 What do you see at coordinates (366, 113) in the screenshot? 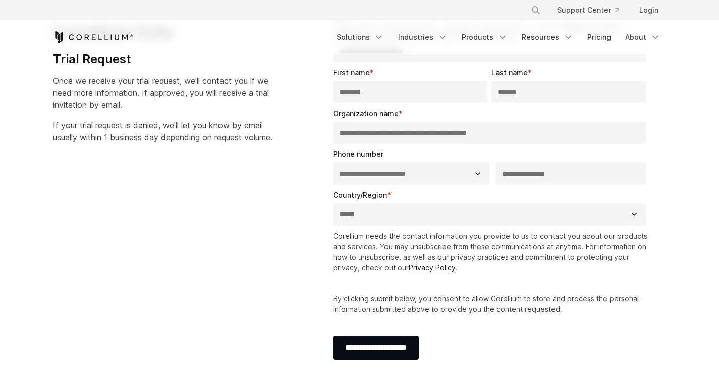
I see `span: Organization name` at bounding box center [366, 113].